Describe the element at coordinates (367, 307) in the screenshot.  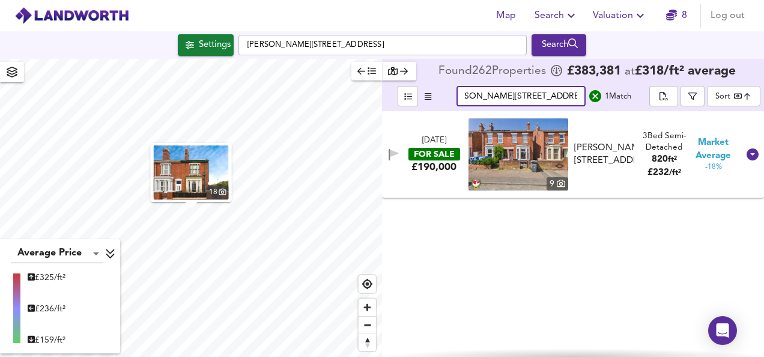
I see `button: Zoom in` at that location.